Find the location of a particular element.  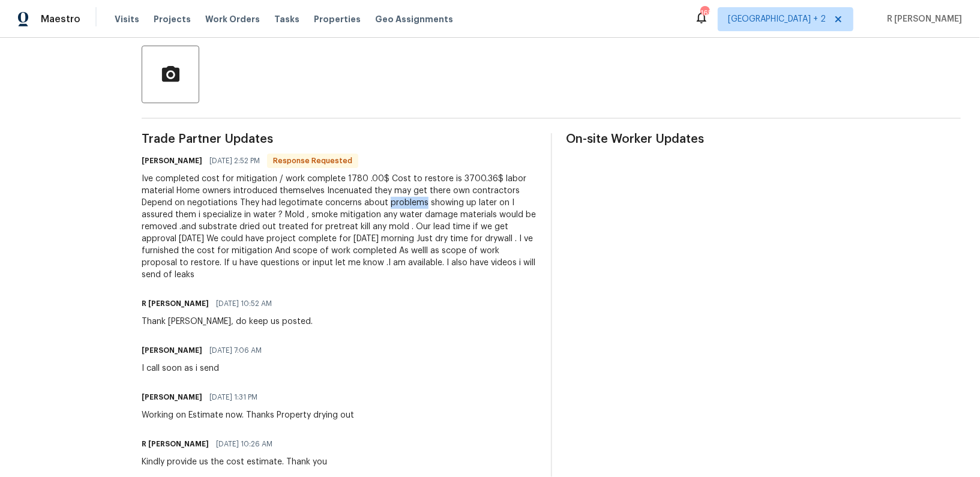

span: On-site Worker Updates is located at coordinates (764, 139).